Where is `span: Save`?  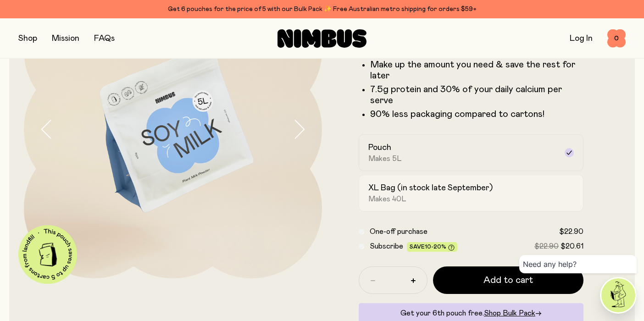
span: Save is located at coordinates (432, 247).